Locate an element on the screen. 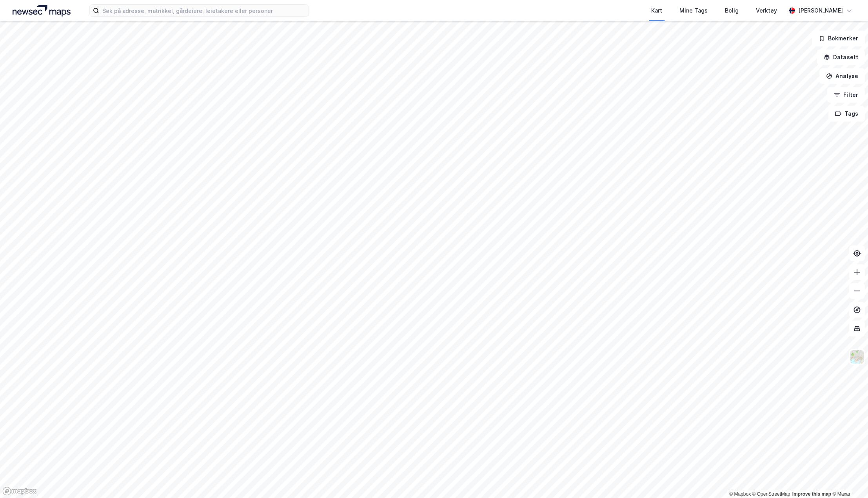  div: Kart is located at coordinates (657, 11).